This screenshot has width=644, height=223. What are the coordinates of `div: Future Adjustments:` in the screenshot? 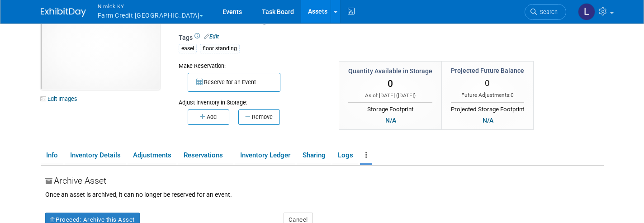 It's located at (487, 95).